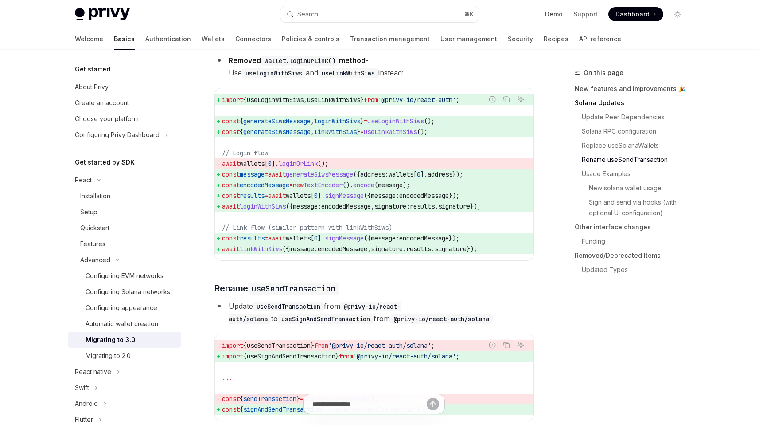 The image size is (759, 425). I want to click on div: Create an account, so click(102, 103).